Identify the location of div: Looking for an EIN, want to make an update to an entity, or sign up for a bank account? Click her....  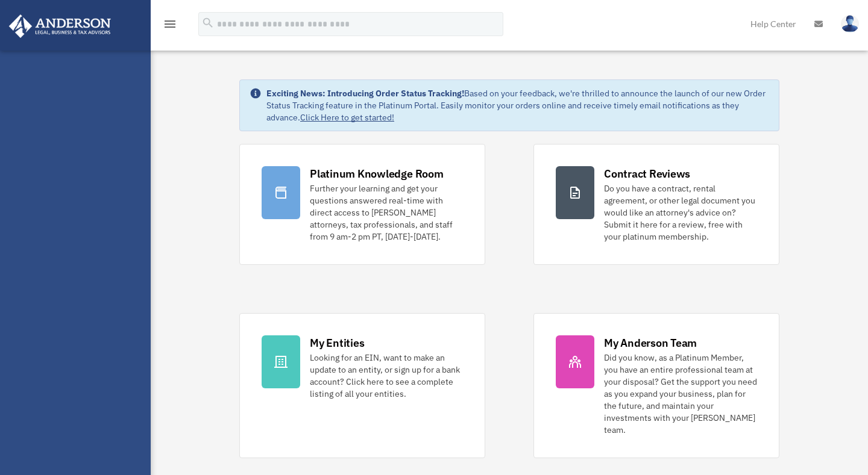
(386, 376).